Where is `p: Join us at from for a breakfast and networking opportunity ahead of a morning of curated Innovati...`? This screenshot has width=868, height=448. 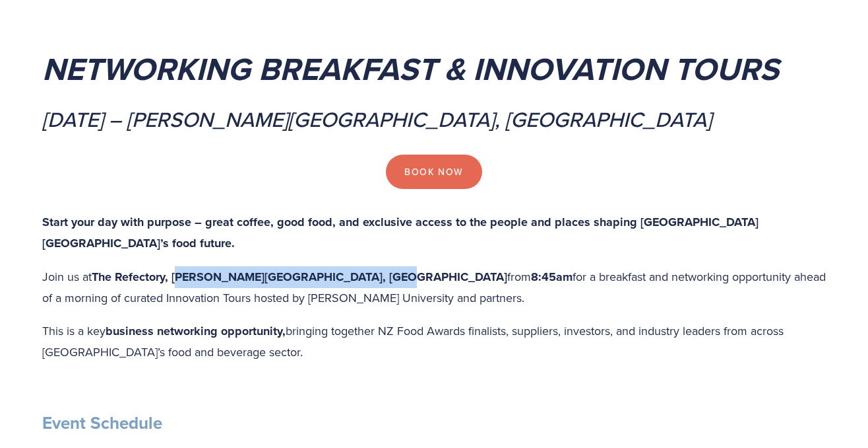 p: Join us at from for a breakfast and networking opportunity ahead of a morning of curated Innovati... is located at coordinates (434, 287).